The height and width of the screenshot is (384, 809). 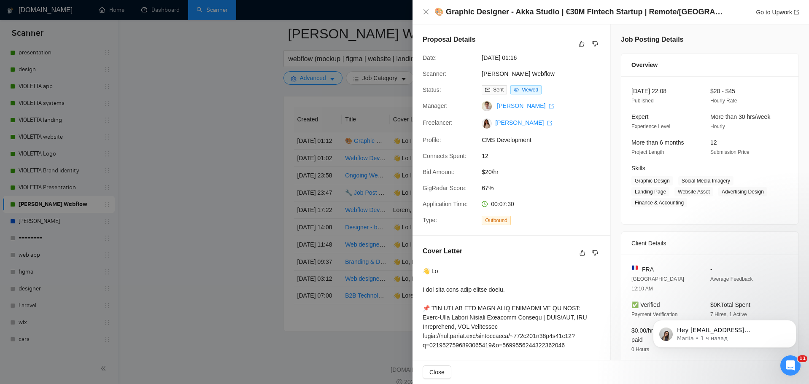 What do you see at coordinates (657, 143) in the screenshot?
I see `span: More than 6 months` at bounding box center [657, 143].